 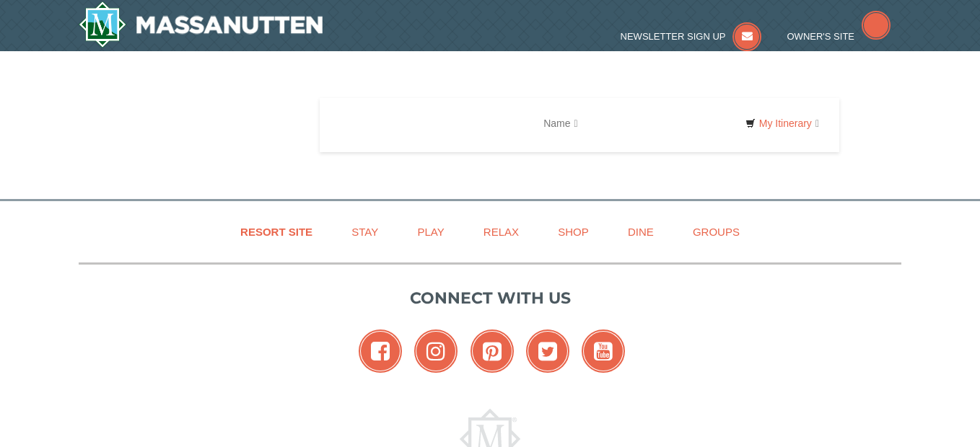 I want to click on img: Massanutten Resort Logo, so click(x=201, y=24).